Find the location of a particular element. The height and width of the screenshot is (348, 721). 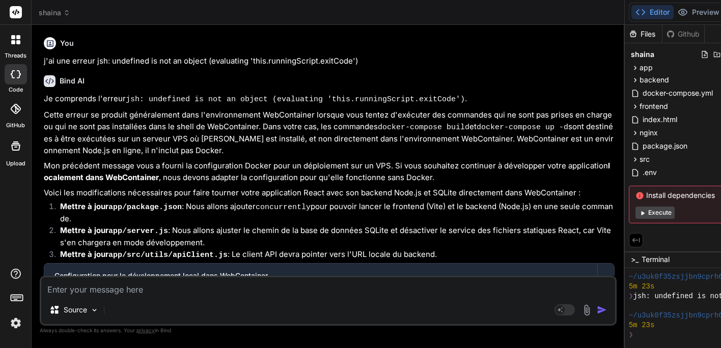

span: app is located at coordinates (646, 68).